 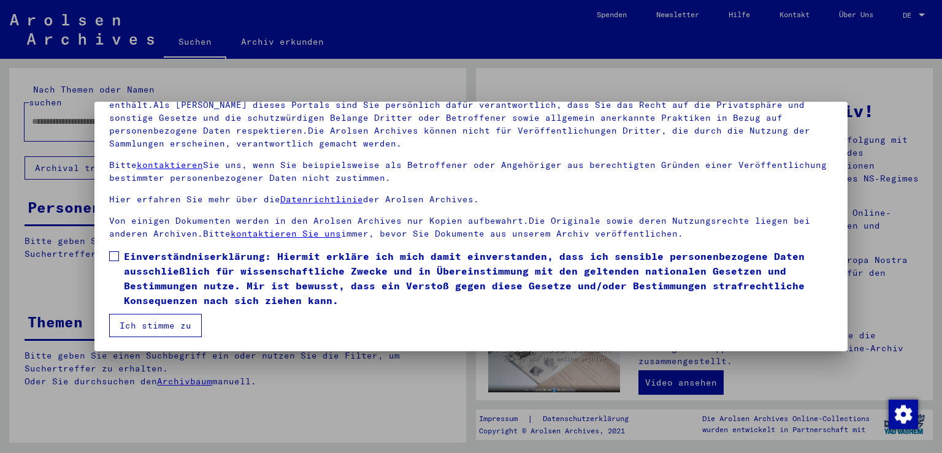 What do you see at coordinates (471, 118) in the screenshot?
I see `p: Bitte beachten Sie, dass dieses Portal über NS - Verfolgte sensible Daten zu identifizierten oder...` at bounding box center [471, 118].